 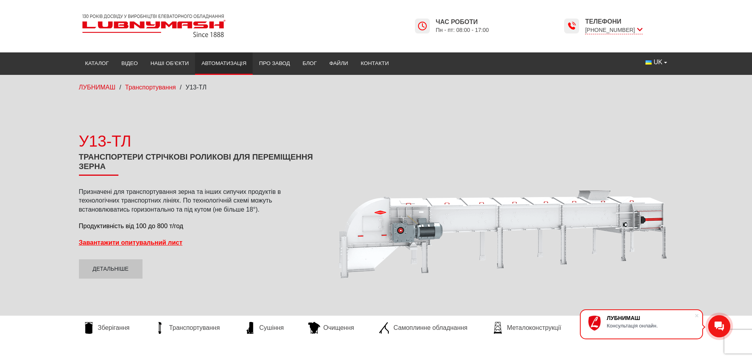 I want to click on span: Очищення, so click(x=339, y=328).